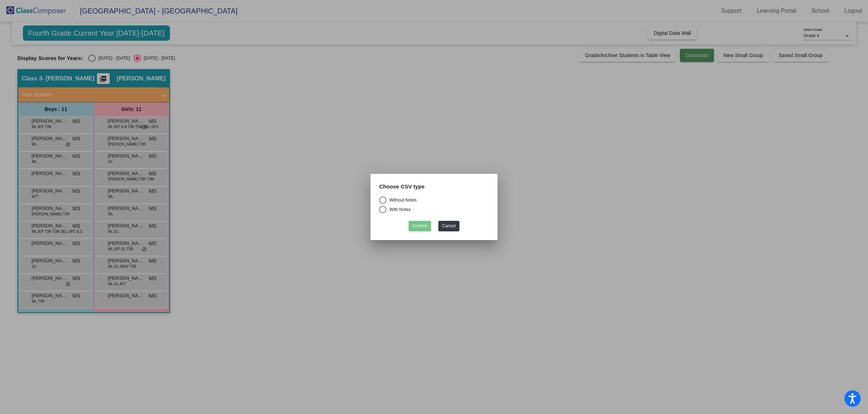 This screenshot has height=414, width=868. What do you see at coordinates (401, 186) in the screenshot?
I see `label: Choose CSV type` at bounding box center [401, 186].